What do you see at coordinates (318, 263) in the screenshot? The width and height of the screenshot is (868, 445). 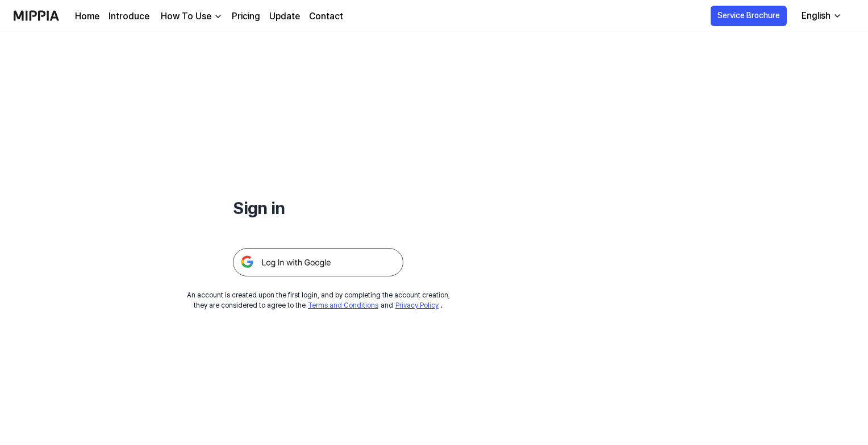 I see `img: 구글 로그인 버튼` at bounding box center [318, 263].